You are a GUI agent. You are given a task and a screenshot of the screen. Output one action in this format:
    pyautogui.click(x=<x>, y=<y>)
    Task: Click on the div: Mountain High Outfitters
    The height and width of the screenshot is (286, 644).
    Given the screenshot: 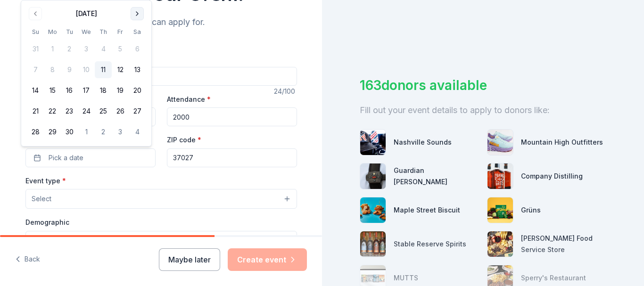 What is the action you would take?
    pyautogui.click(x=562, y=142)
    